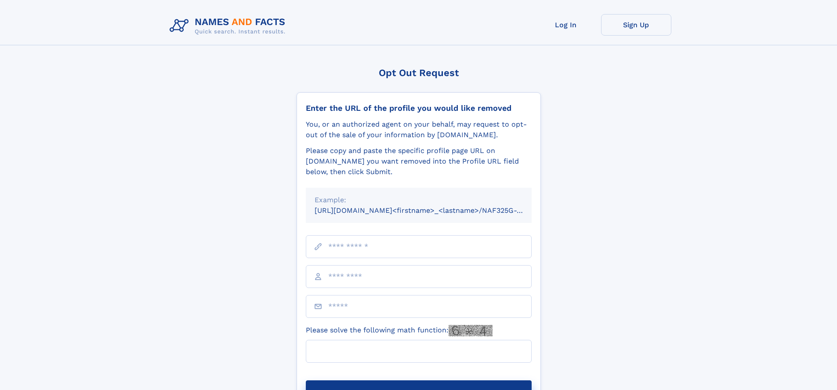 Image resolution: width=837 pixels, height=390 pixels. I want to click on div: Example:, so click(419, 200).